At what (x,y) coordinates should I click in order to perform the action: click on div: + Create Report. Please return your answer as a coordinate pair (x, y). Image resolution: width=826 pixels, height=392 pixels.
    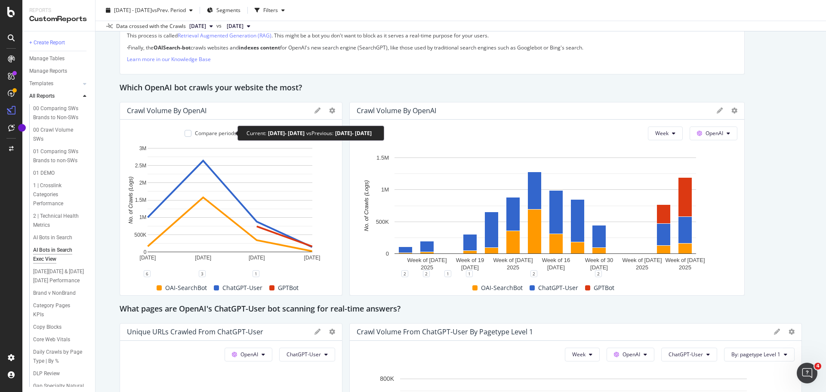
    Looking at the image, I should click on (47, 43).